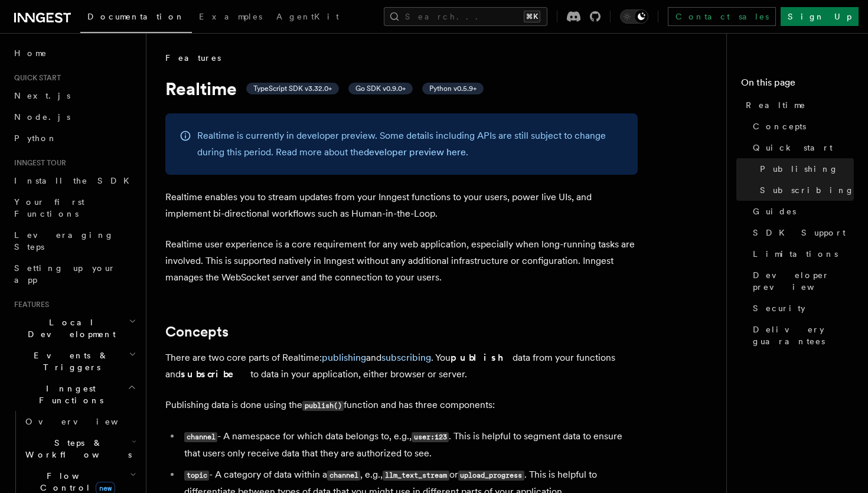 The height and width of the screenshot is (493, 868). Describe the element at coordinates (35, 138) in the screenshot. I see `span: Python` at that location.